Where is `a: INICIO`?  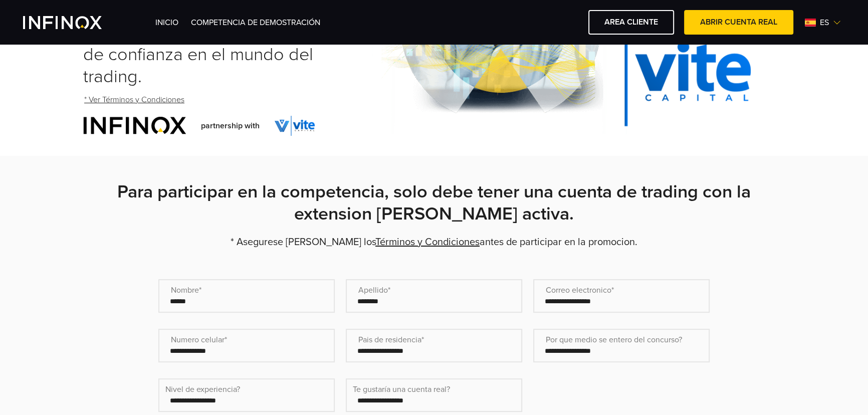 a: INICIO is located at coordinates (167, 23).